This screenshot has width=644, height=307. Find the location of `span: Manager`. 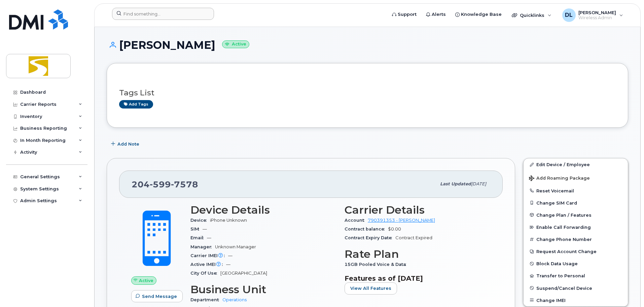

span: Manager is located at coordinates (203, 246).